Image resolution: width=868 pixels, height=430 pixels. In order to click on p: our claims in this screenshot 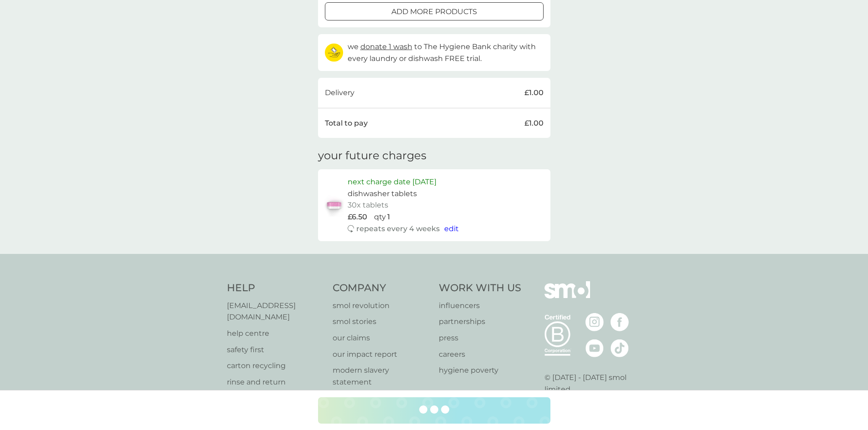, I will do `click(381, 338)`.